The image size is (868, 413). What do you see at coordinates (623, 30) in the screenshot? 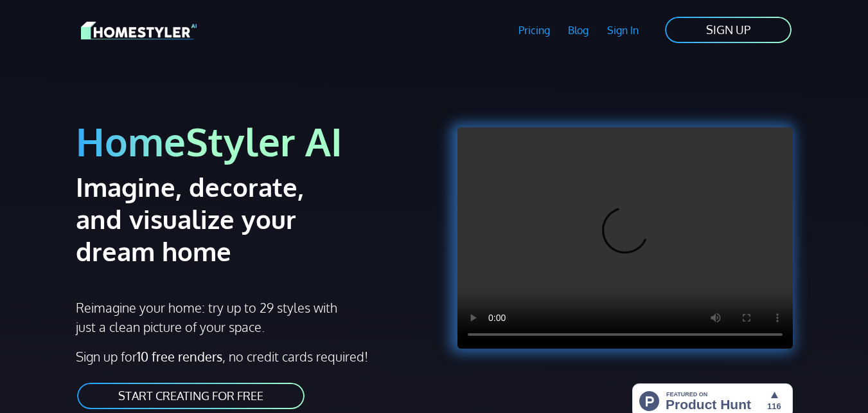
I see `a: Sign In` at bounding box center [623, 30].